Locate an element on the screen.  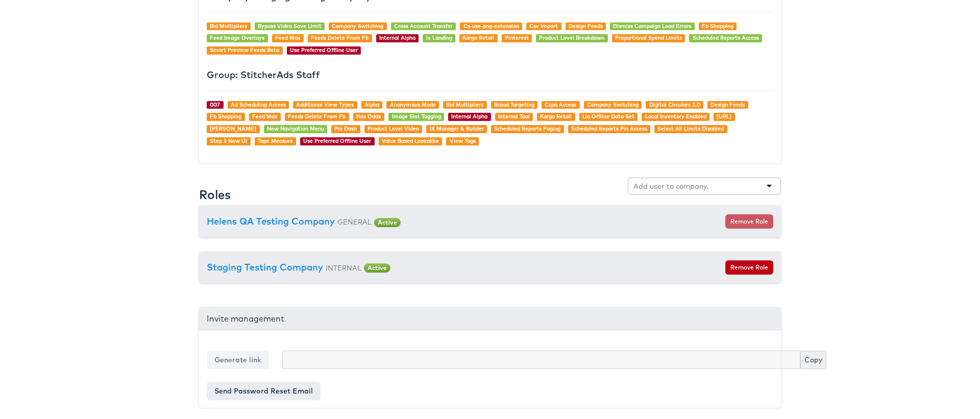
button: Generate link is located at coordinates (238, 360).